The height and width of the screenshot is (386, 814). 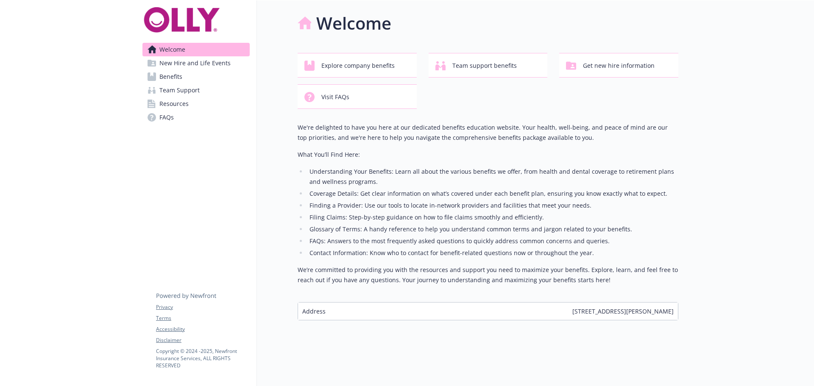 I want to click on li: Filing Claims: Step-by-step guidance on how to file claims smoothly and efficiently., so click(x=493, y=217).